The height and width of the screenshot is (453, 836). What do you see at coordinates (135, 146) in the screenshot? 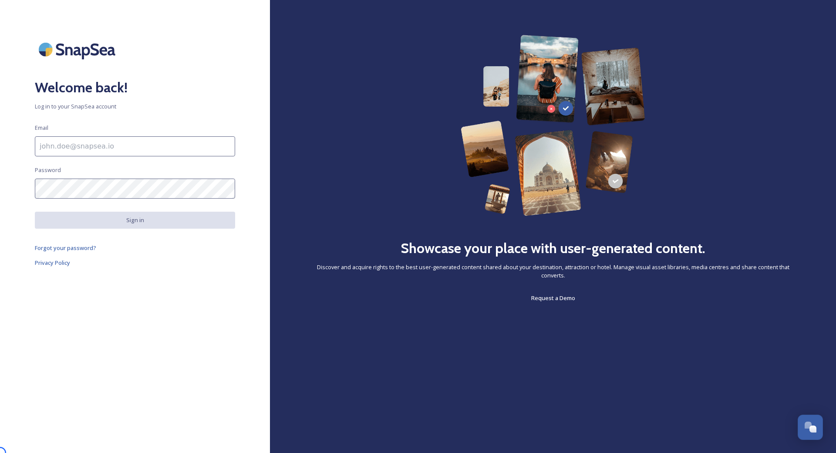
I see `input: john.doe@snapsea.io` at bounding box center [135, 146].